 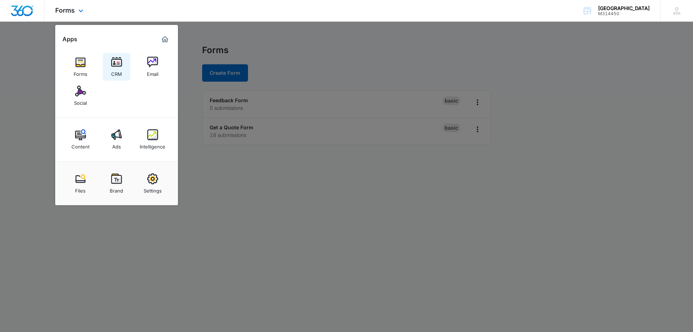 What do you see at coordinates (70, 39) in the screenshot?
I see `h2: Apps` at bounding box center [70, 39].